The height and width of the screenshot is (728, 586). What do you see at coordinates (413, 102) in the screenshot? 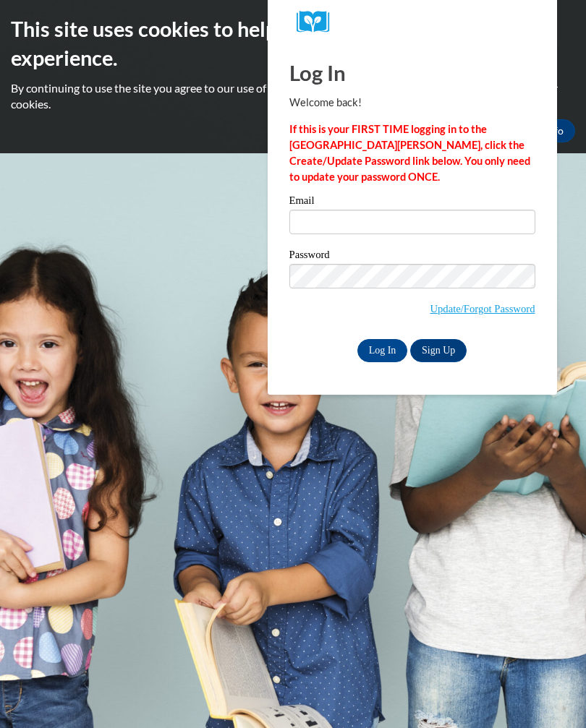
I see `p: Welcome back!` at bounding box center [413, 102].